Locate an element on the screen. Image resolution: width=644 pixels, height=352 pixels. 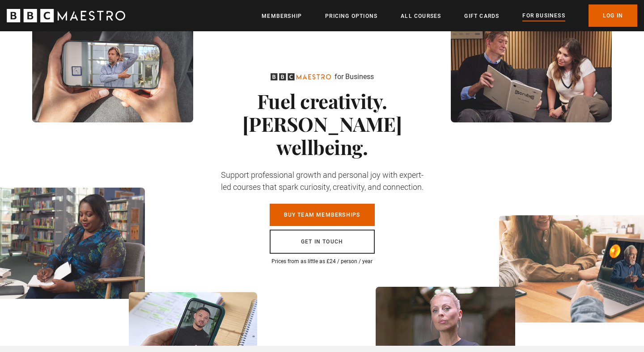
a: Buy Team Memberships is located at coordinates (322, 215).